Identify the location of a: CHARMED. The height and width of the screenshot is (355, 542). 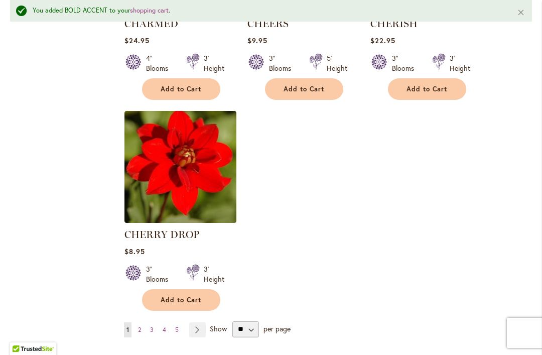
(151, 24).